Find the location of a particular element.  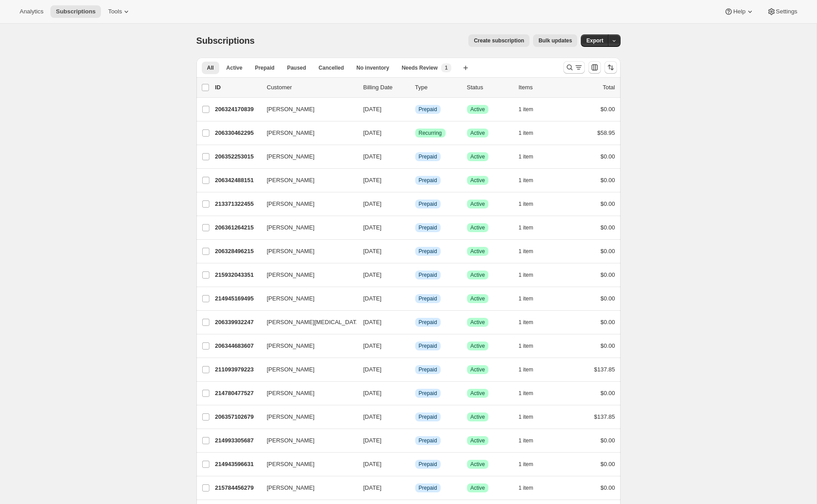

p: 206339932247 is located at coordinates (238, 322).